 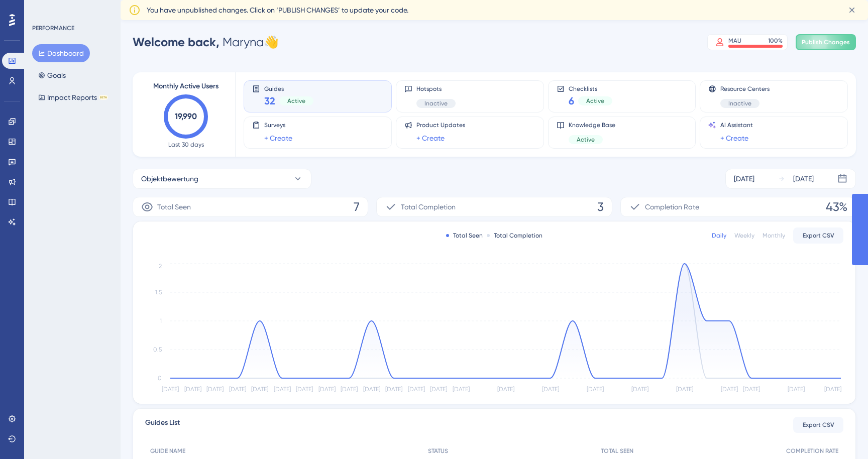 I want to click on span: Total Completion, so click(x=428, y=207).